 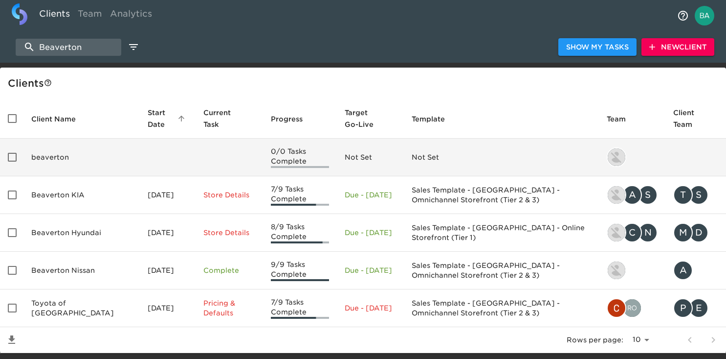 I want to click on td: Beaverton Nissan, so click(x=82, y=270).